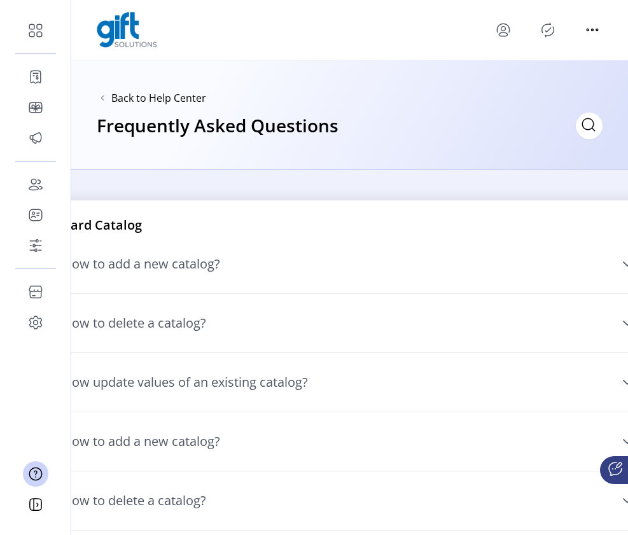  What do you see at coordinates (185, 382) in the screenshot?
I see `span: How update values of an existing catalog?` at bounding box center [185, 382].